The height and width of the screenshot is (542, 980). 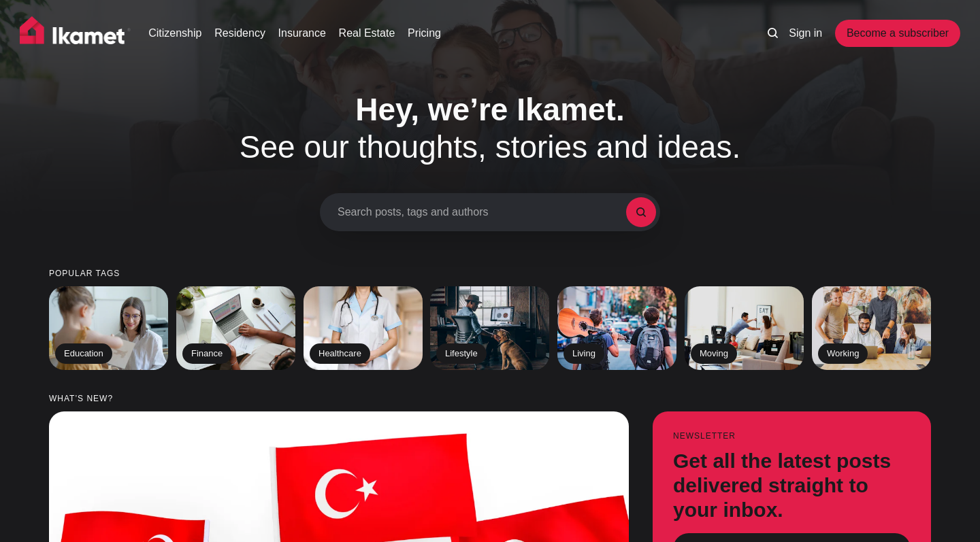 What do you see at coordinates (75, 34) in the screenshot?
I see `img: Ikamet home` at bounding box center [75, 34].